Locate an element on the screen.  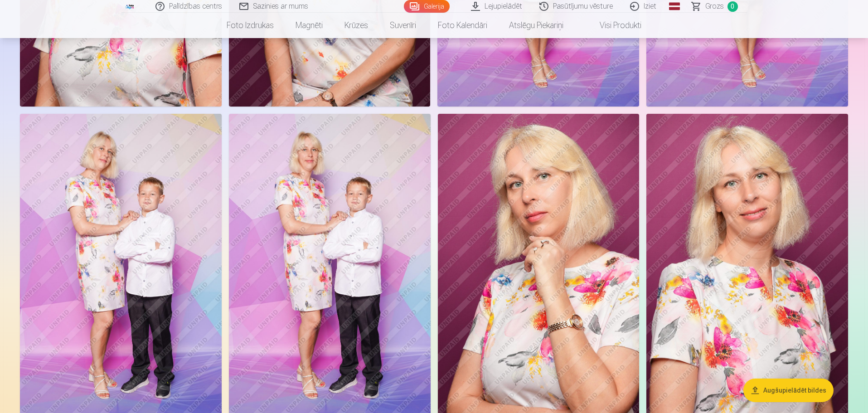
a: Foto kalendāri is located at coordinates (462, 25).